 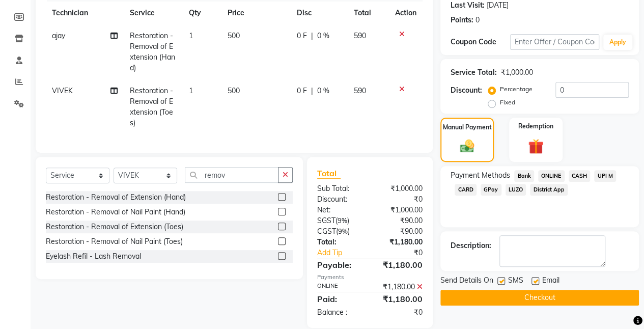 I want to click on div: Description:, so click(x=471, y=245).